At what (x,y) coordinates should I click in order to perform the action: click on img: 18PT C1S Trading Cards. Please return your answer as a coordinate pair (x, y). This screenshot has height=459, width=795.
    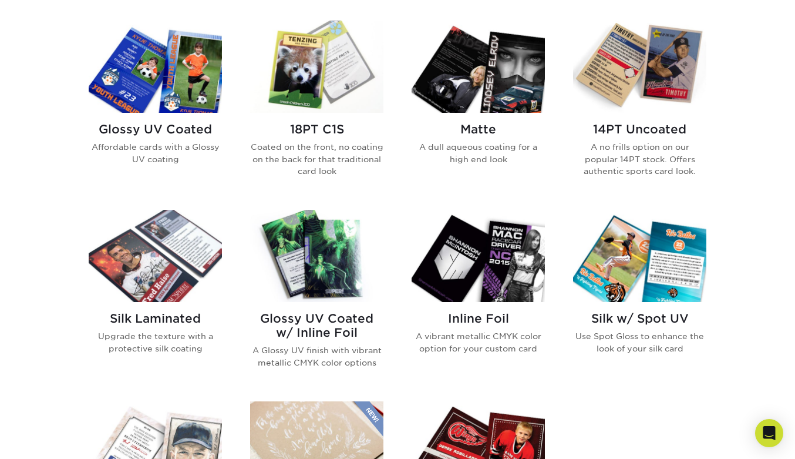
    Looking at the image, I should click on (317, 66).